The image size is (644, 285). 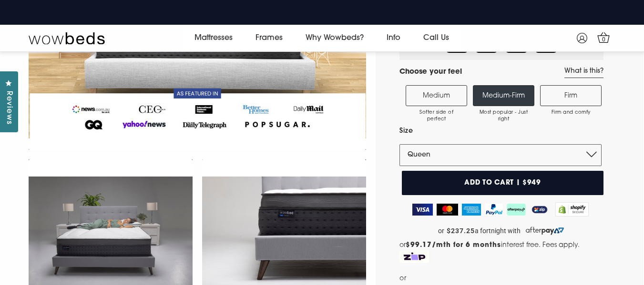 What do you see at coordinates (540, 210) in the screenshot?
I see `img: ZipPay Logo` at bounding box center [540, 210].